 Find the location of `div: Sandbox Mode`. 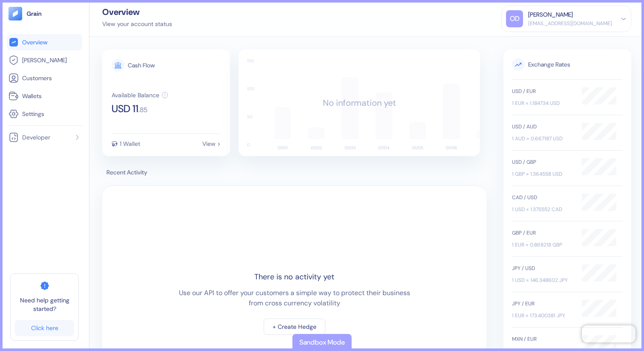

div: Sandbox Mode is located at coordinates (322, 342).